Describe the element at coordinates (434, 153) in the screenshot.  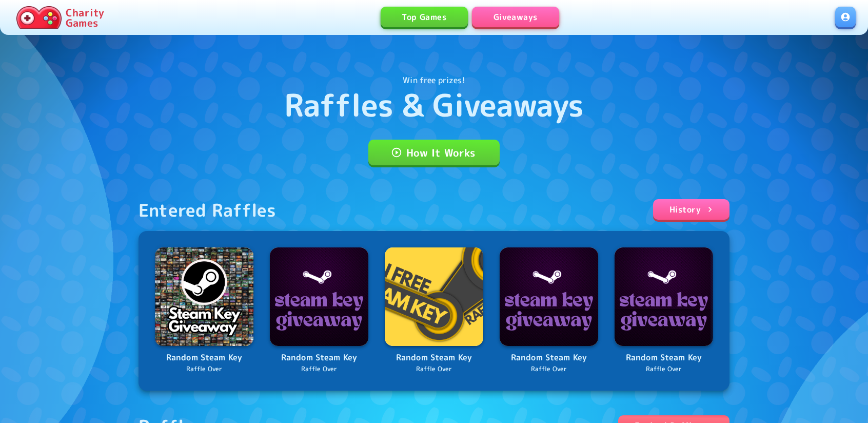
I see `a: How It Works` at that location.